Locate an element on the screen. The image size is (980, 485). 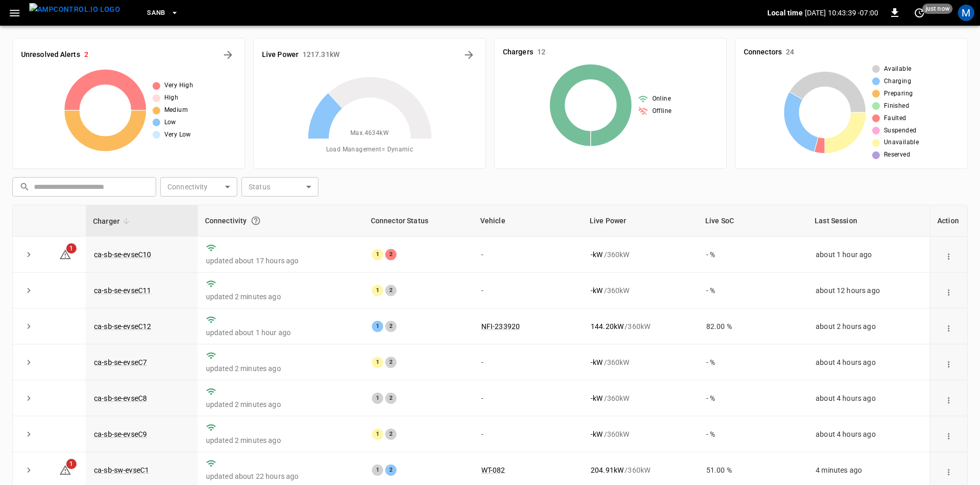
th: Last Session is located at coordinates (869, 221).